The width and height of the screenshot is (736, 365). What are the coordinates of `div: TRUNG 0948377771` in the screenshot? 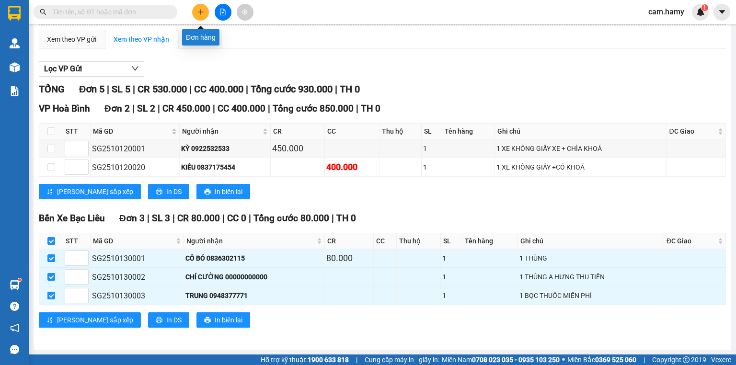 It's located at (254, 296).